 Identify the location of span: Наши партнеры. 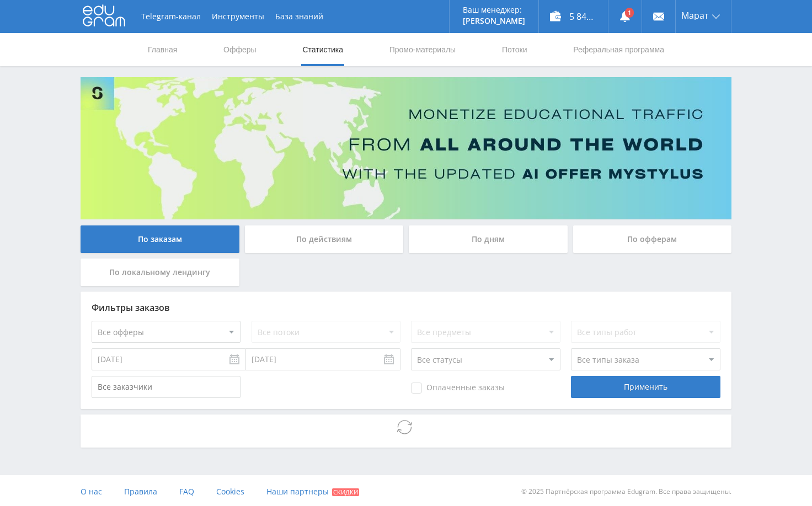
(298, 491).